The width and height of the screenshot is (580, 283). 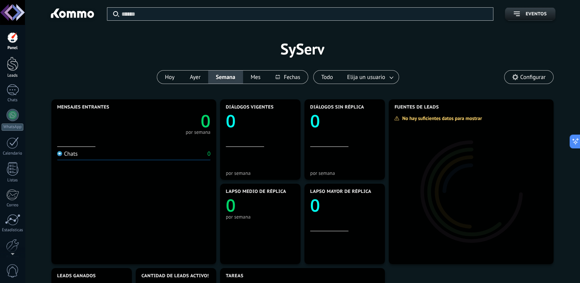 I want to click on button: Mes, so click(x=256, y=77).